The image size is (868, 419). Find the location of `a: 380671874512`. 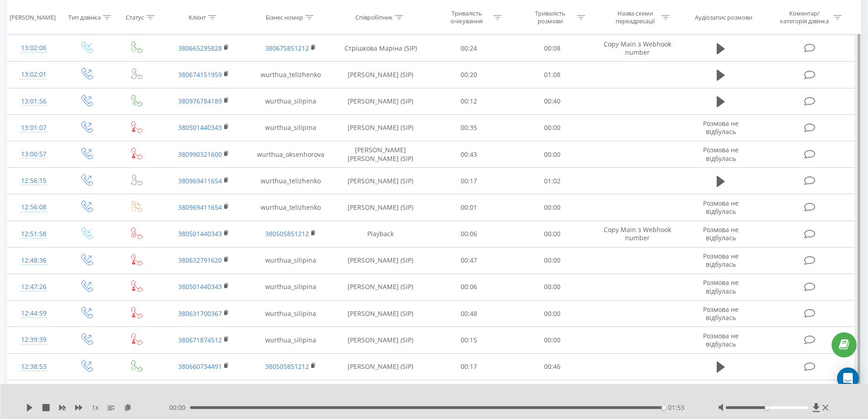

a: 380671874512 is located at coordinates (200, 340).